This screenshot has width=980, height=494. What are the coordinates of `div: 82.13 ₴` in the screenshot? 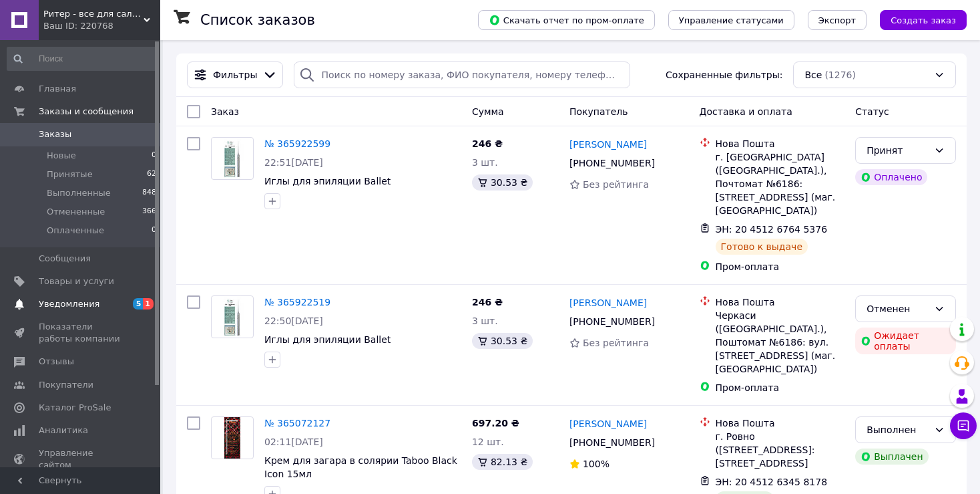 It's located at (502, 462).